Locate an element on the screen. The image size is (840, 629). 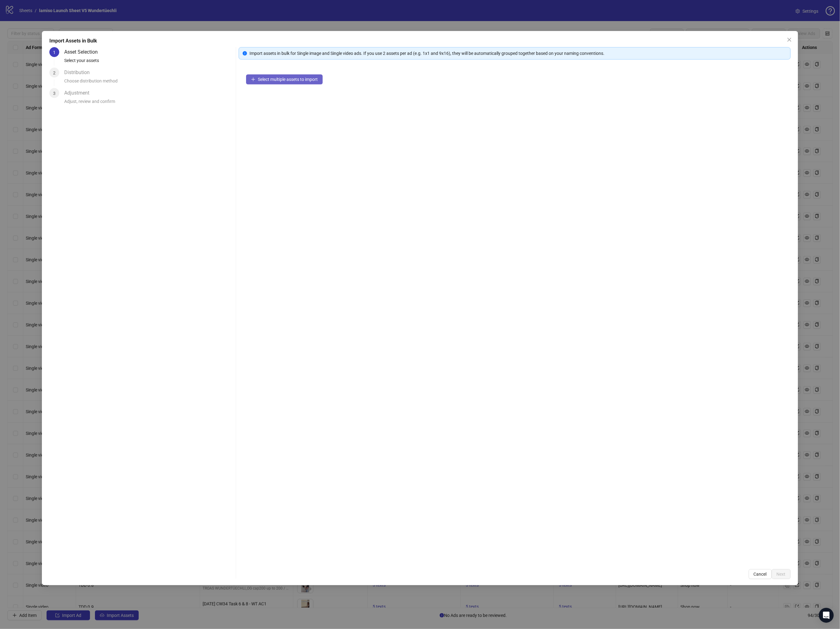
div: Asset Selection is located at coordinates (84, 52).